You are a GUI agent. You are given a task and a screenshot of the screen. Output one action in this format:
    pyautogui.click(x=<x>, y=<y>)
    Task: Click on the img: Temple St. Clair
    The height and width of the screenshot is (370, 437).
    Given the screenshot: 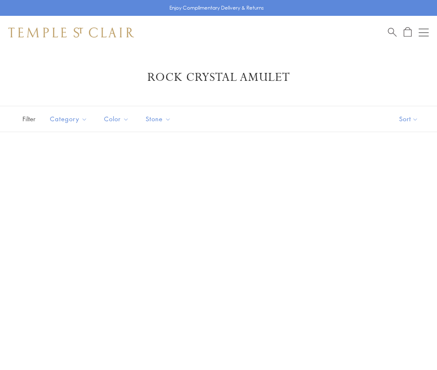 What is the action you would take?
    pyautogui.click(x=71, y=32)
    